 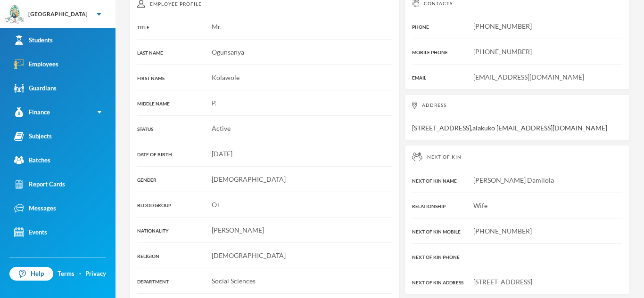 I want to click on div: Students, so click(x=34, y=40).